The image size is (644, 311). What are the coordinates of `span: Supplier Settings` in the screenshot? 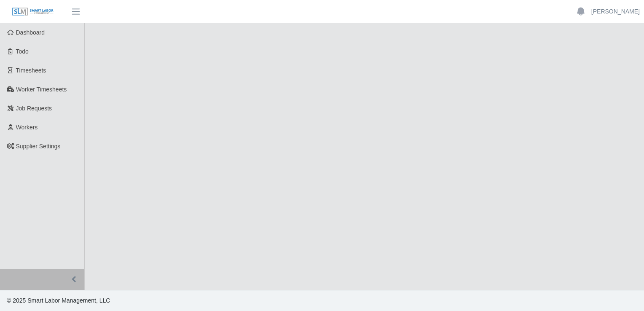 It's located at (38, 147).